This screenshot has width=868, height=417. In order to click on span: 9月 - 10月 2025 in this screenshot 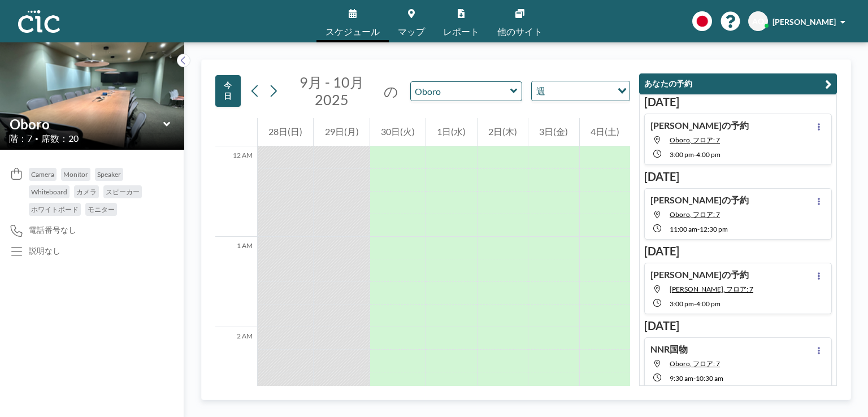, I will do `click(331, 91)`.